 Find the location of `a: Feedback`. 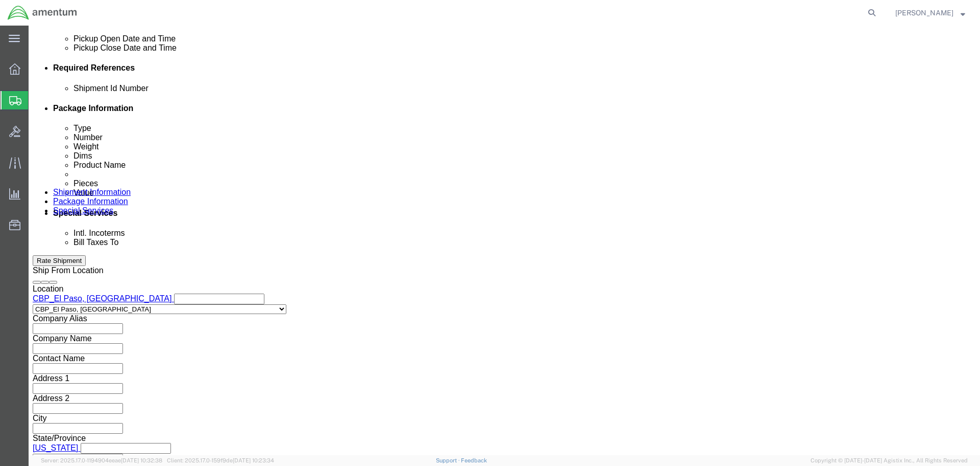

a: Feedback is located at coordinates (474, 460).